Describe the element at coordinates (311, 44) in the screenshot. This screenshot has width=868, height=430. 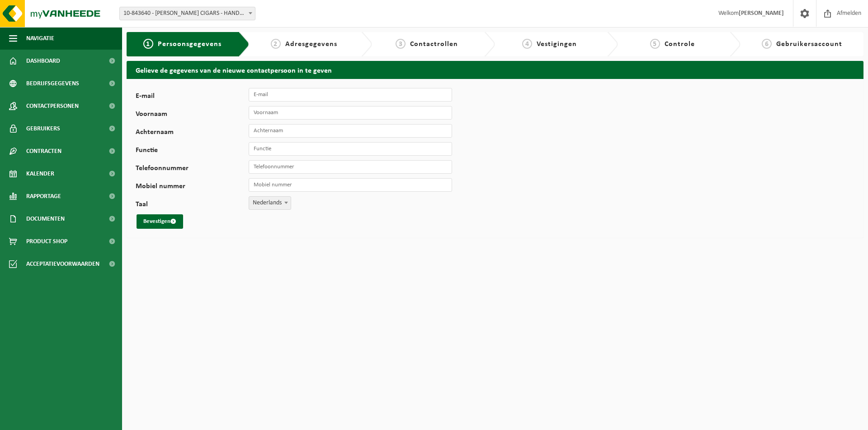
I see `span: Adresgegevens` at that location.